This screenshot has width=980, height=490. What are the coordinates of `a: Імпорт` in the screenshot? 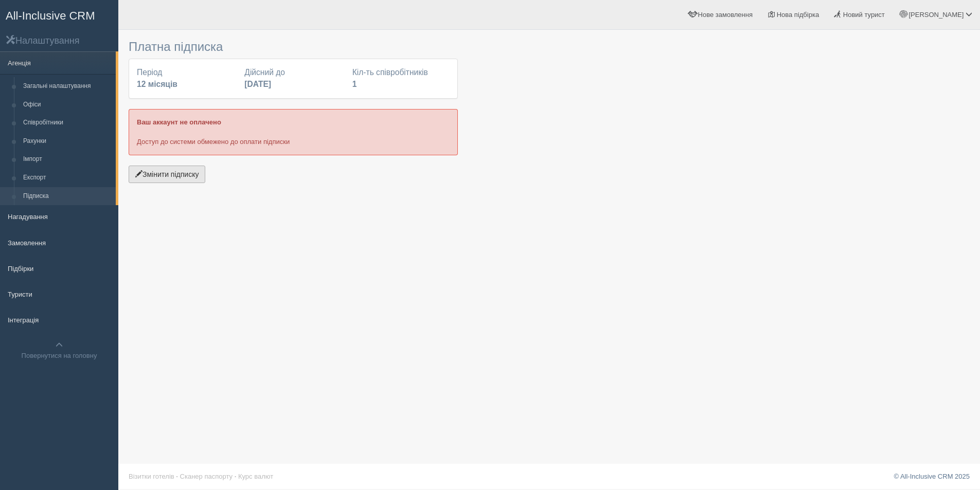 It's located at (67, 159).